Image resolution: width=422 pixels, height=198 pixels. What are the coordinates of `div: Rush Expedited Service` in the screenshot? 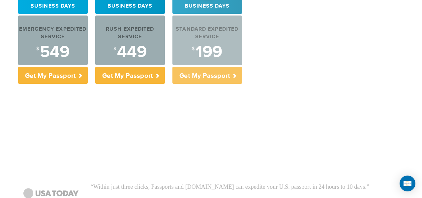 It's located at (130, 33).